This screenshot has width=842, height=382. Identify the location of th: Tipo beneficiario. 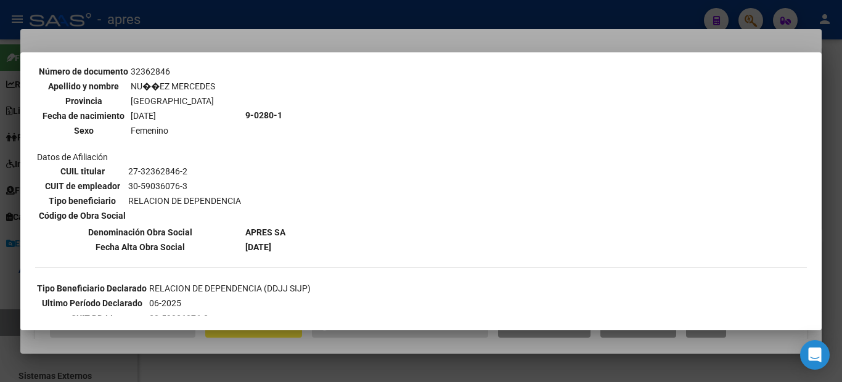
(82, 201).